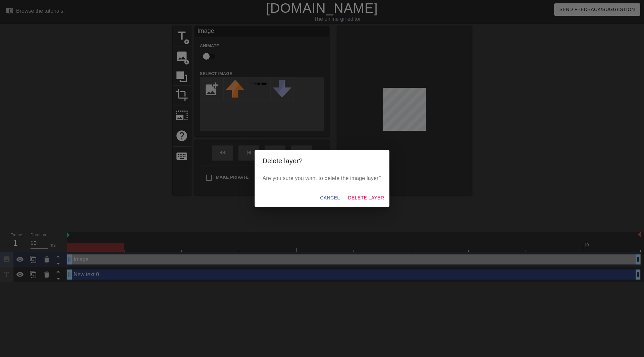 The image size is (644, 357). Describe the element at coordinates (366, 198) in the screenshot. I see `span: Delete Layer` at that location.